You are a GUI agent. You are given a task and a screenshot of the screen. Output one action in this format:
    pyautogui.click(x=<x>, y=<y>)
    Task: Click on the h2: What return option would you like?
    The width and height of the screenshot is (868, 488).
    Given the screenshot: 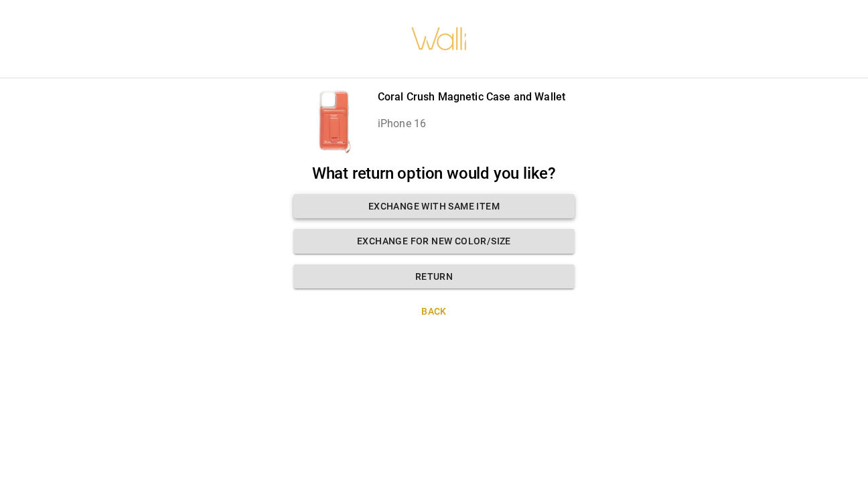 What is the action you would take?
    pyautogui.click(x=434, y=173)
    